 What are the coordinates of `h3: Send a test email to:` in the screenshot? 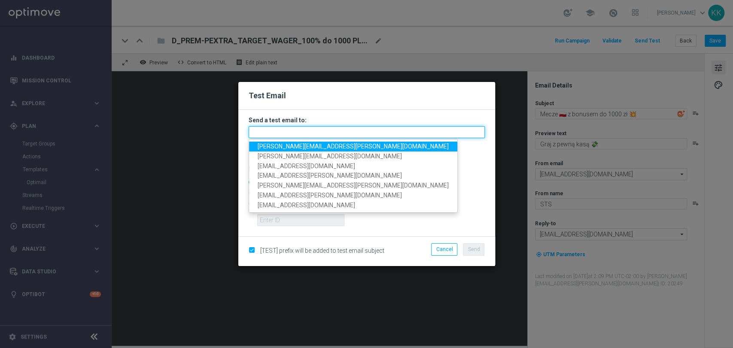 It's located at (367, 120).